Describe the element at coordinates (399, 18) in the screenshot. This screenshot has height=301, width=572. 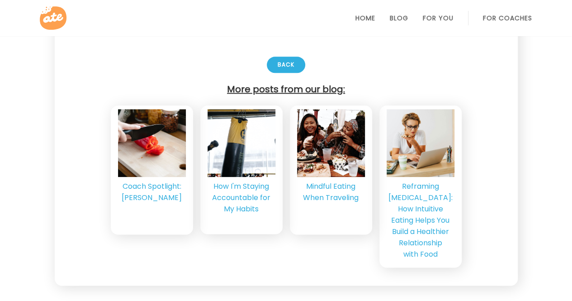
I see `a: Blog` at that location.